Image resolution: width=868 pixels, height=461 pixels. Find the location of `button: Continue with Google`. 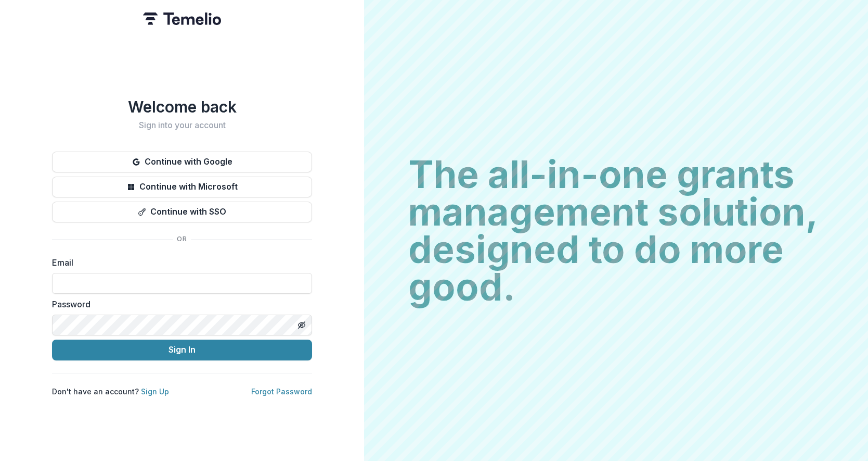

button: Continue with Google is located at coordinates (182, 162).